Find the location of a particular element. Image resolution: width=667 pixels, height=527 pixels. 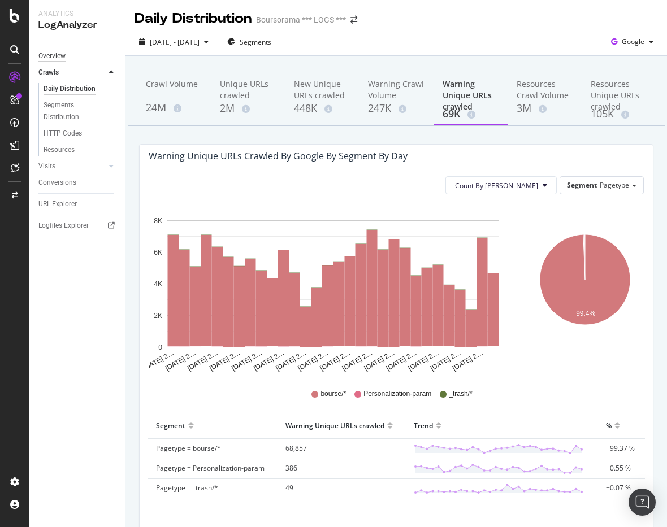

div: Conversions is located at coordinates (57, 183).